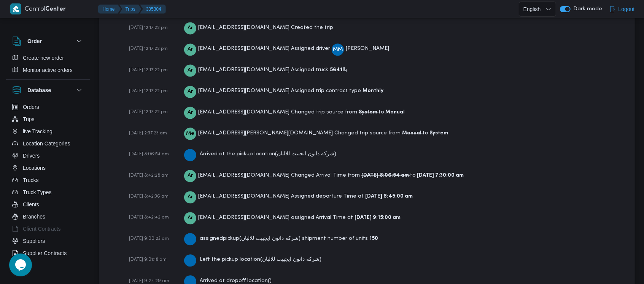 The image size is (644, 284). Describe the element at coordinates (43, 58) in the screenshot. I see `span: Create new order` at that location.